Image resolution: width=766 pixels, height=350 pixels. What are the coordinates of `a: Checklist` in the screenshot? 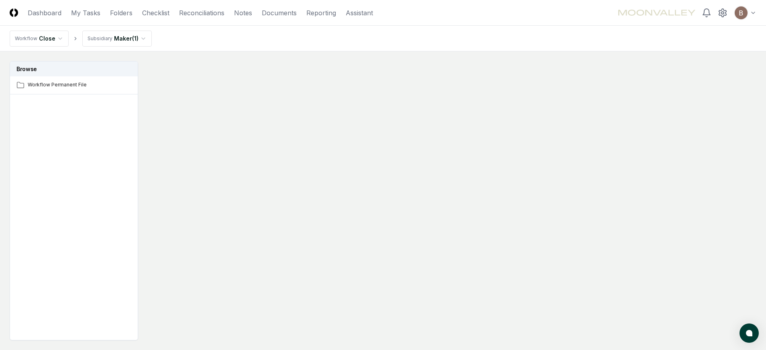 It's located at (156, 13).